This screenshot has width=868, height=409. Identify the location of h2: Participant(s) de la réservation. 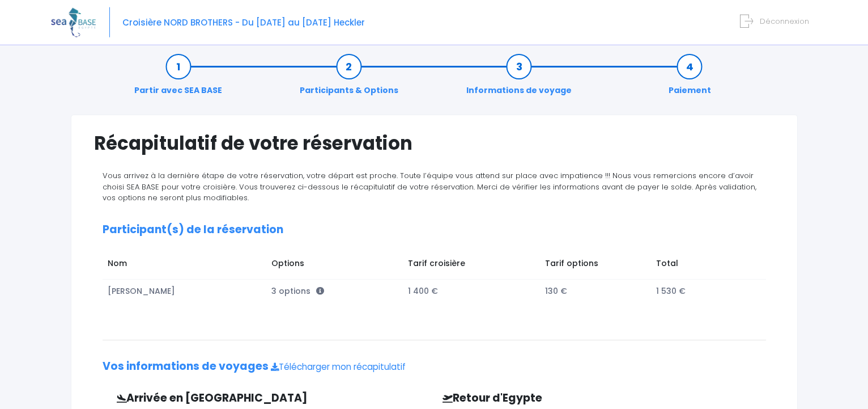
(434, 230).